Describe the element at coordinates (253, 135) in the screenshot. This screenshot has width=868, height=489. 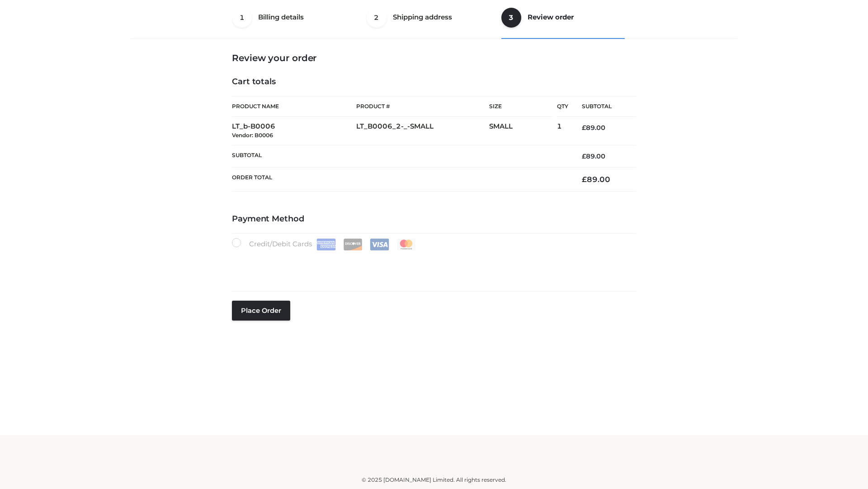
I see `small: Vendor: B0006` at that location.